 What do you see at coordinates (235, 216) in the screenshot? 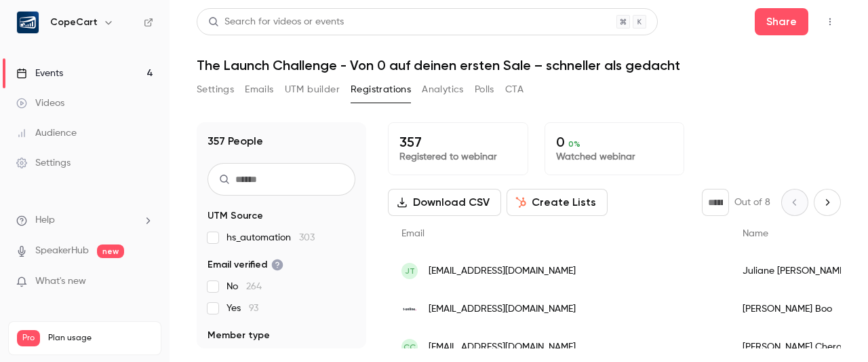
I see `span: UTM Source` at bounding box center [235, 216].